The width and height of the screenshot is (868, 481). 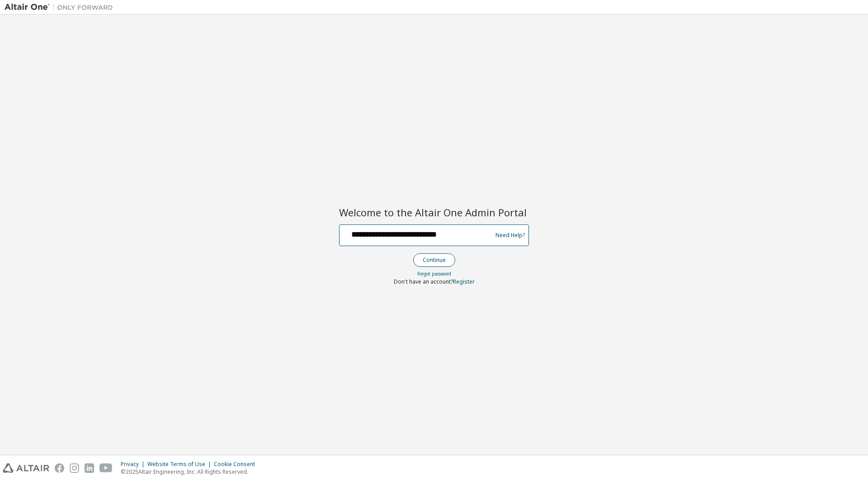 What do you see at coordinates (434, 273) in the screenshot?
I see `a: Forgot password` at bounding box center [434, 273].